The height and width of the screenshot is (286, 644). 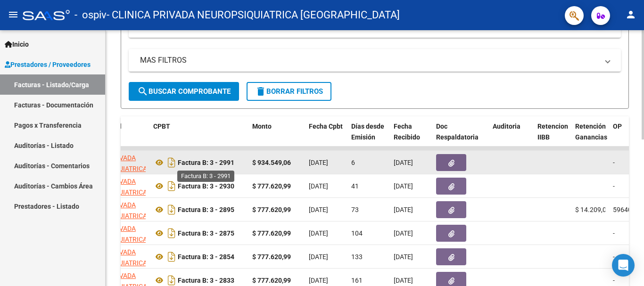 I want to click on strong: $ 934.549,06, so click(x=272, y=162).